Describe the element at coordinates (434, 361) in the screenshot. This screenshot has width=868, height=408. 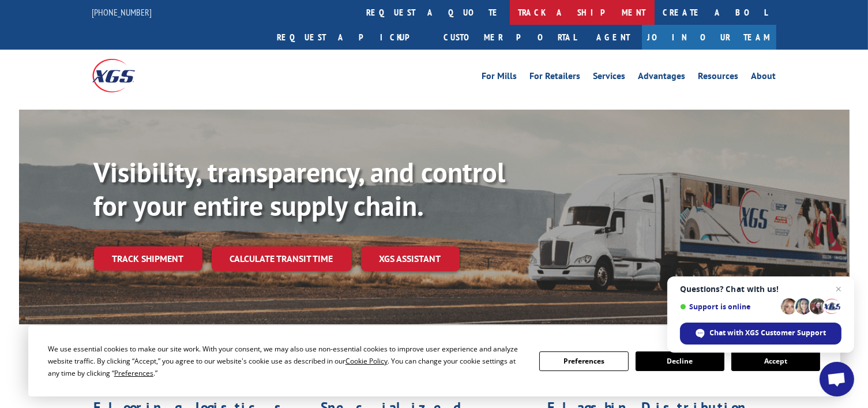
I see `div: Cookie Consent Prompt` at that location.